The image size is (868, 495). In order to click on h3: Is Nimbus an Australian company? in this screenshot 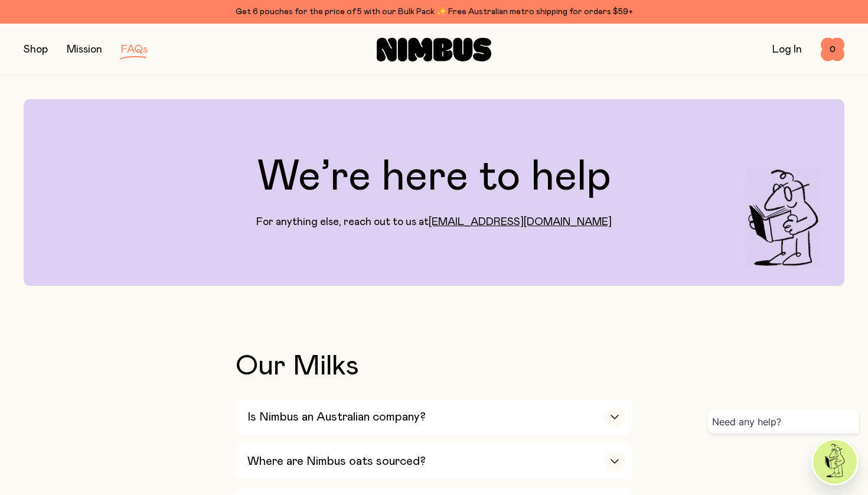, I will do `click(336, 417)`.